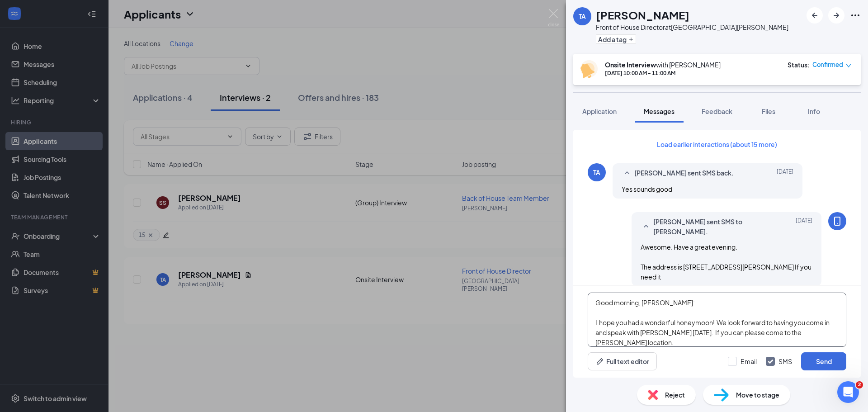 The height and width of the screenshot is (412, 868). I want to click on span: down, so click(848, 66).